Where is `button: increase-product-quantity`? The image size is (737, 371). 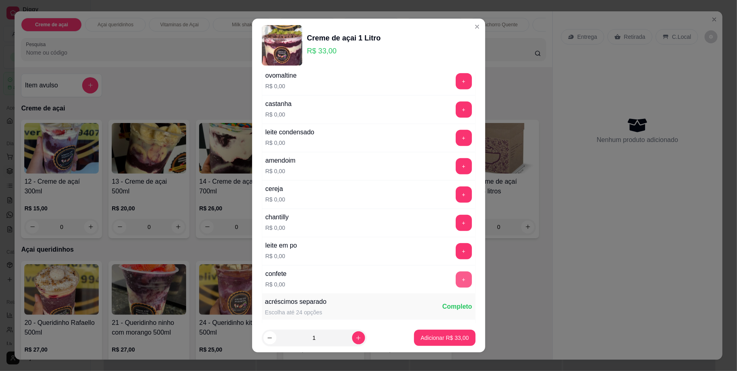
button: increase-product-quantity is located at coordinates (359, 338).